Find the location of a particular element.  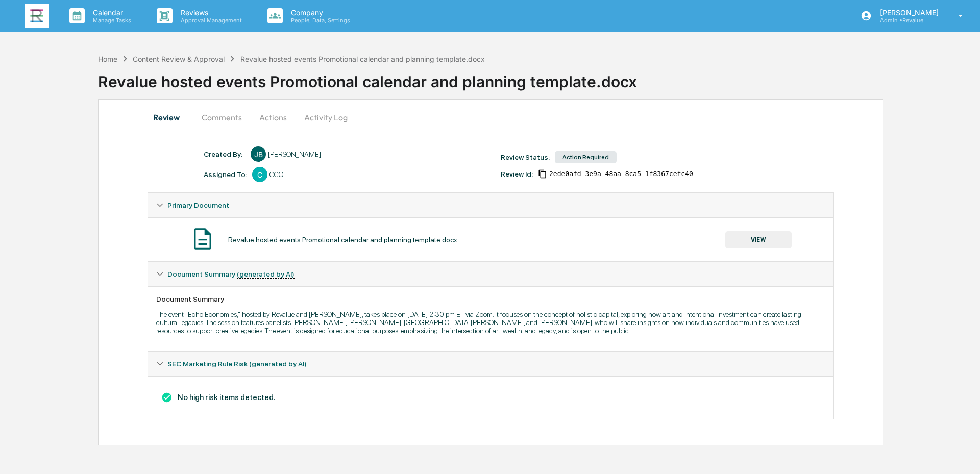

p: Calendar is located at coordinates (110, 12).